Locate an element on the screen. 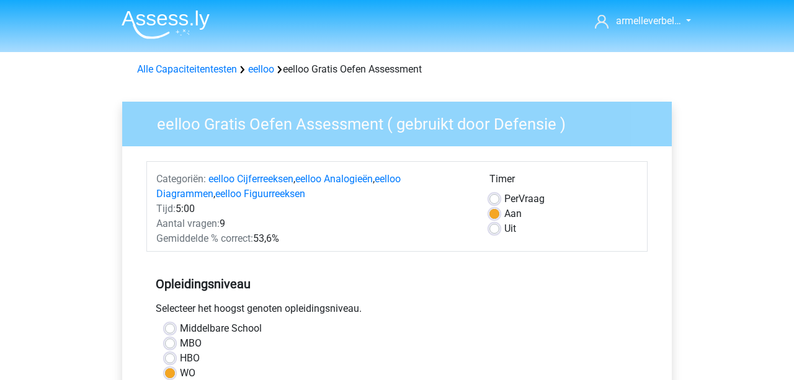 The width and height of the screenshot is (794, 380). div: eelloo Gratis Oefen Assessment is located at coordinates (397, 70).